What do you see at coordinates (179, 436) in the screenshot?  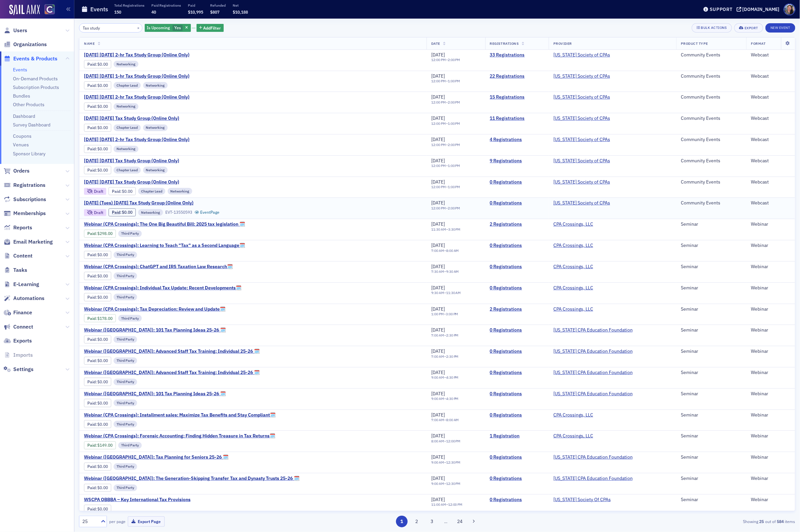 I see `a: Webinar (CPA Crossings): Forensic Accounting: Finding Hidden Treasure in Tax Returns🗓️` at bounding box center [179, 436].